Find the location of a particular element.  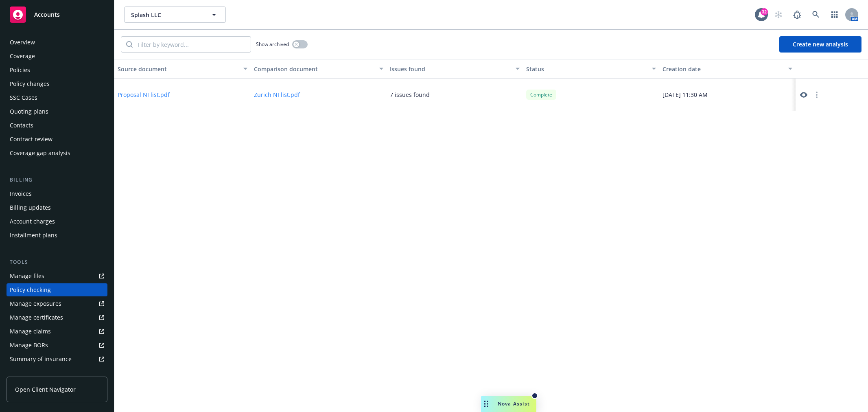

div: Overview is located at coordinates (22, 43).